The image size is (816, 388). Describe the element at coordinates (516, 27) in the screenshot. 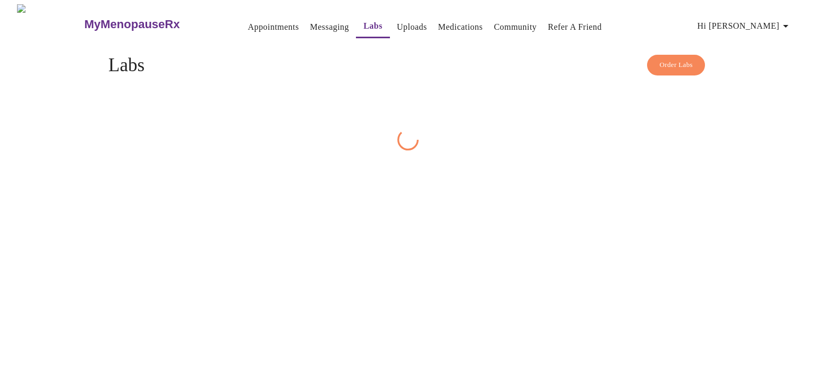

I see `a: Community` at that location.